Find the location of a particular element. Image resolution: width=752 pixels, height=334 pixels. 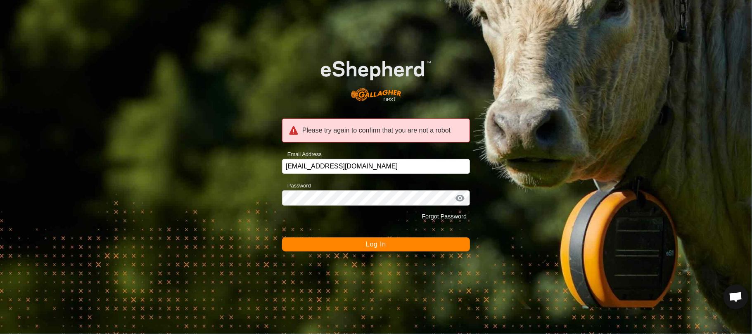

div: Open chat is located at coordinates (736, 297).